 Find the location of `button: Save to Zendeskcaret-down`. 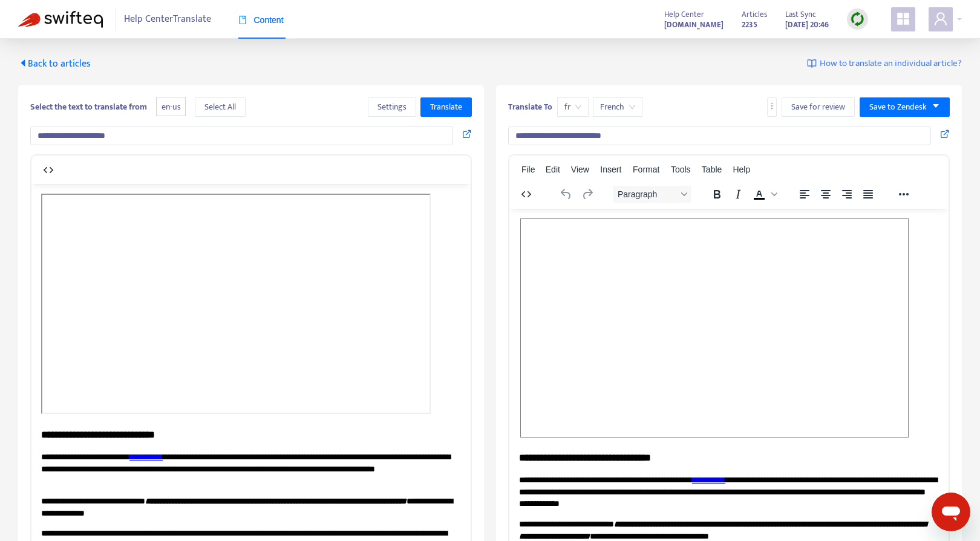

button: Save to Zendeskcaret-down is located at coordinates (905, 107).